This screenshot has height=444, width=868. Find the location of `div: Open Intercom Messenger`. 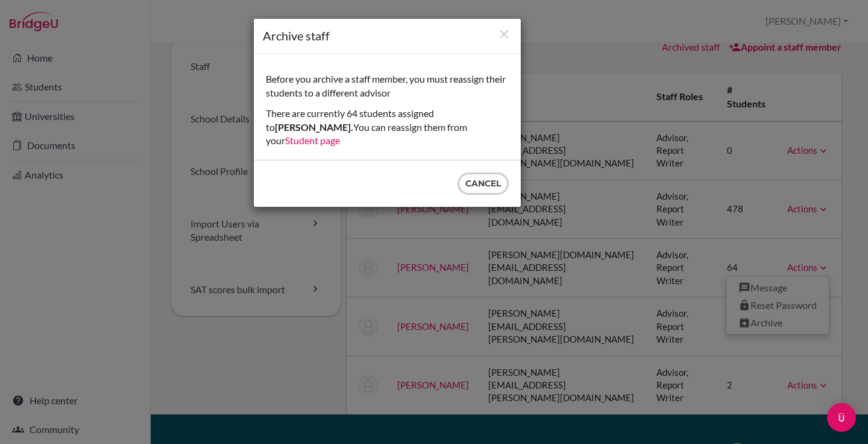

div: Open Intercom Messenger is located at coordinates (841, 417).